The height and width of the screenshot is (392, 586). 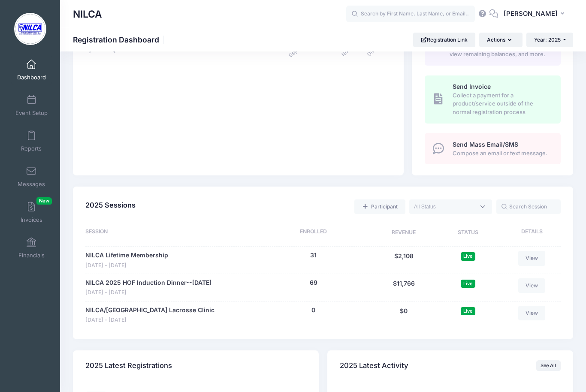 I want to click on span: 2025 Sessions, so click(x=110, y=205).